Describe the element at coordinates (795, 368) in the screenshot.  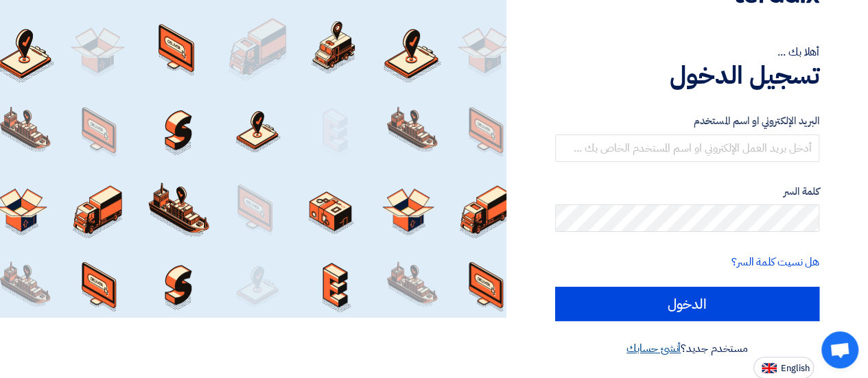
I see `span: English` at that location.